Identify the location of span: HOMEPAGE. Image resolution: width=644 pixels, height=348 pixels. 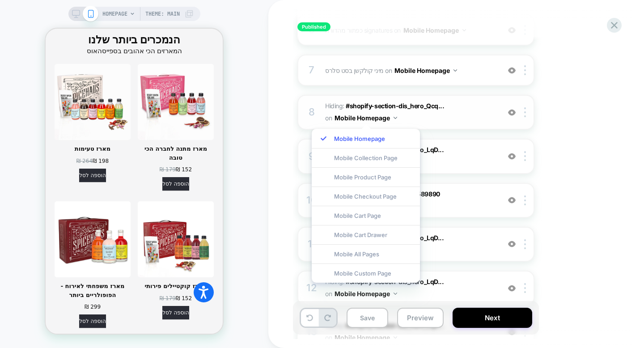
(115, 14).